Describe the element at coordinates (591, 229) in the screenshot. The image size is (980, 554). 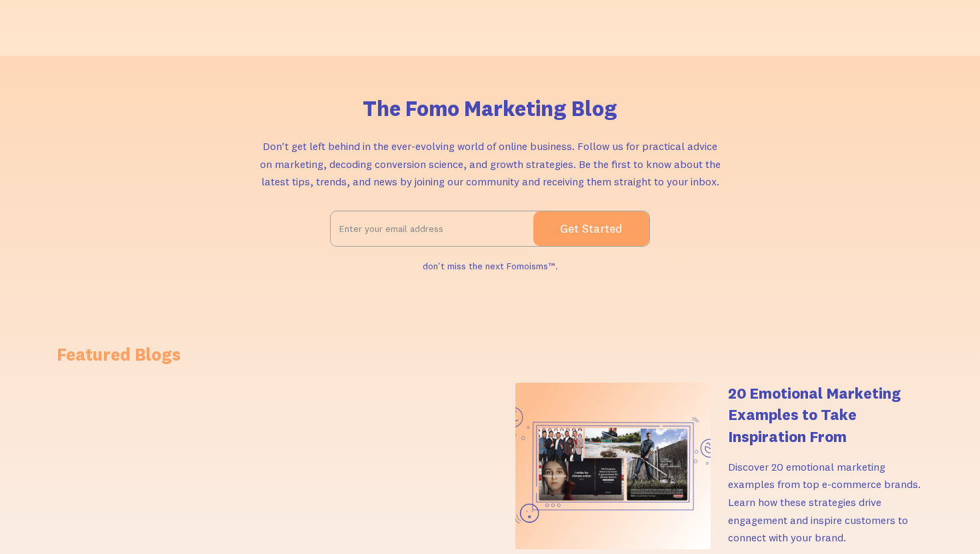
I see `input: Get Started` at that location.